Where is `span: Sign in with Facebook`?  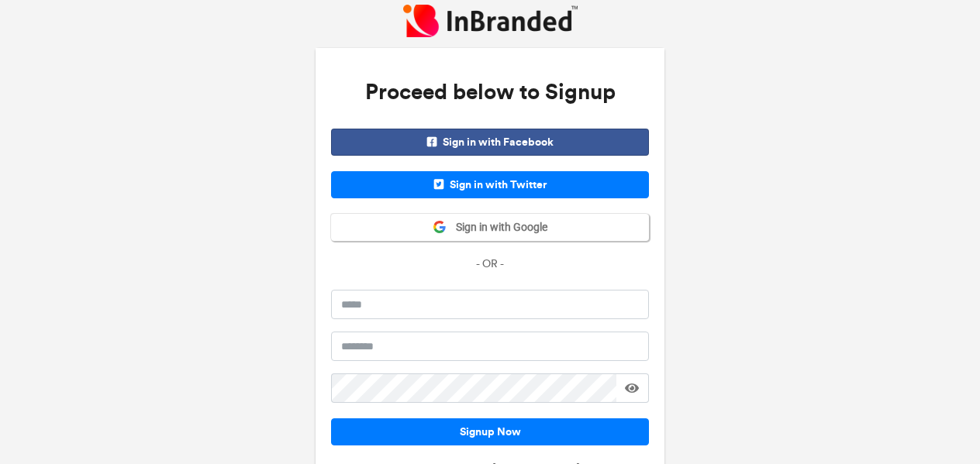
span: Sign in with Facebook is located at coordinates (490, 142).